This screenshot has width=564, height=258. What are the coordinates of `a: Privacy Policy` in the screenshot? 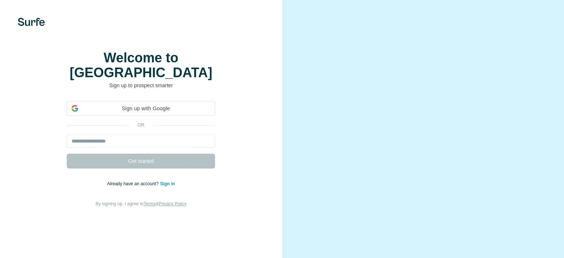 It's located at (172, 204).